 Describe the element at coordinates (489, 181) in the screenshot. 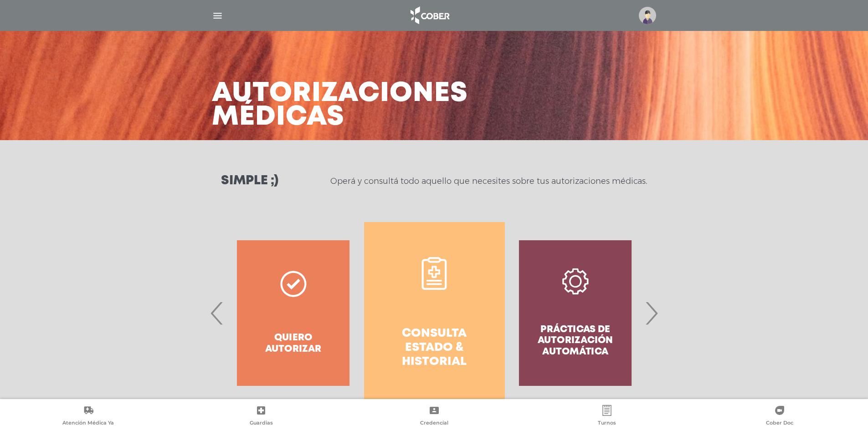

I see `p: Operá y consultá todo aquello que necesites sobre tus autorizaciones médicas.` at that location.